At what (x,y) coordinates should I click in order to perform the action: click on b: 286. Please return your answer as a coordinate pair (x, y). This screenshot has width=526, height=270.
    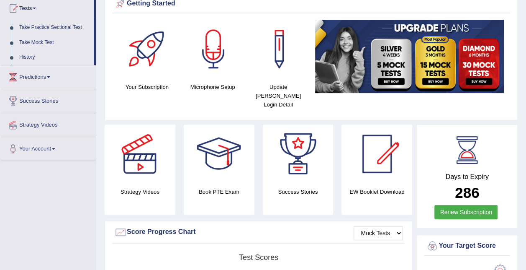
    Looking at the image, I should click on (467, 192).